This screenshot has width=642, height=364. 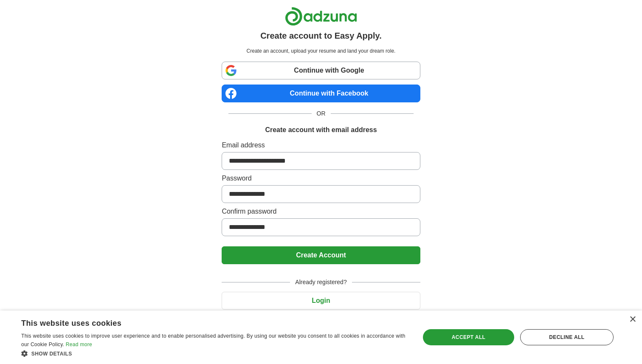 What do you see at coordinates (321, 255) in the screenshot?
I see `button: Create Account` at bounding box center [321, 255].